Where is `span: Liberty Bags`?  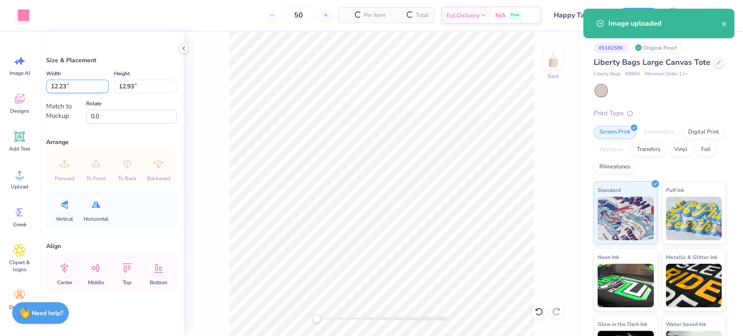 span: Liberty Bags is located at coordinates (607, 74).